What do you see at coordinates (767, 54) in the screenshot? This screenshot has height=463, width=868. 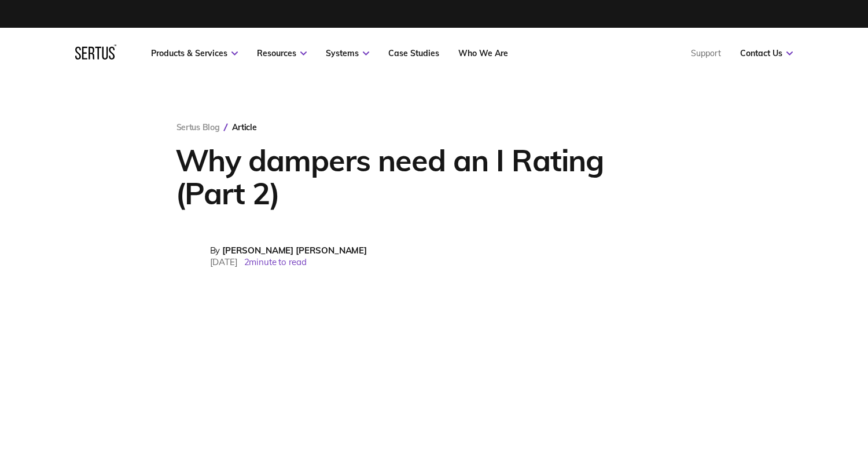 I see `a: Contact Us` at bounding box center [767, 54].